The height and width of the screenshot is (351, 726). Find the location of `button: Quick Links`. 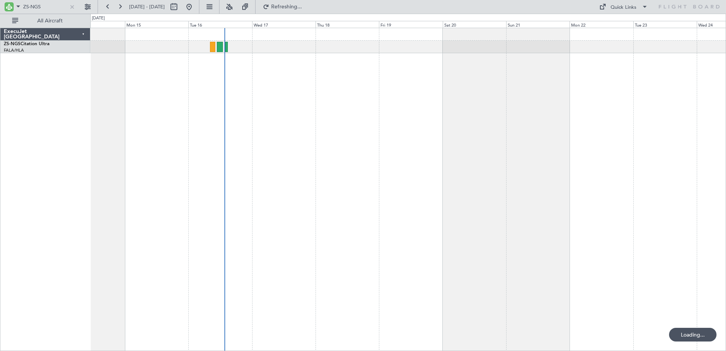

button: Quick Links is located at coordinates (624, 7).